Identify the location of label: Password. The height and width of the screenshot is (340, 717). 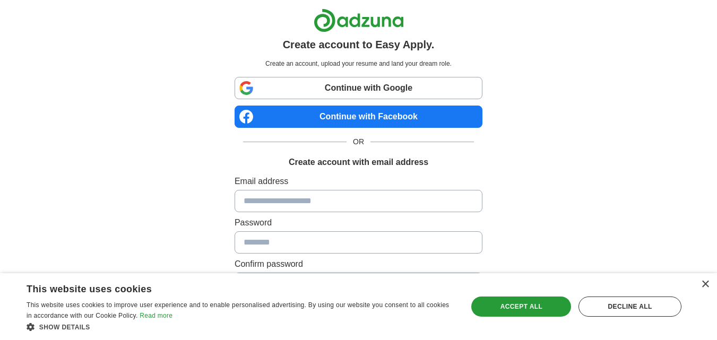
(358, 223).